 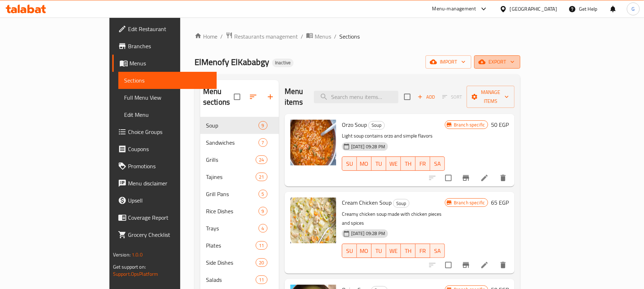 I want to click on span: 24, so click(x=261, y=160).